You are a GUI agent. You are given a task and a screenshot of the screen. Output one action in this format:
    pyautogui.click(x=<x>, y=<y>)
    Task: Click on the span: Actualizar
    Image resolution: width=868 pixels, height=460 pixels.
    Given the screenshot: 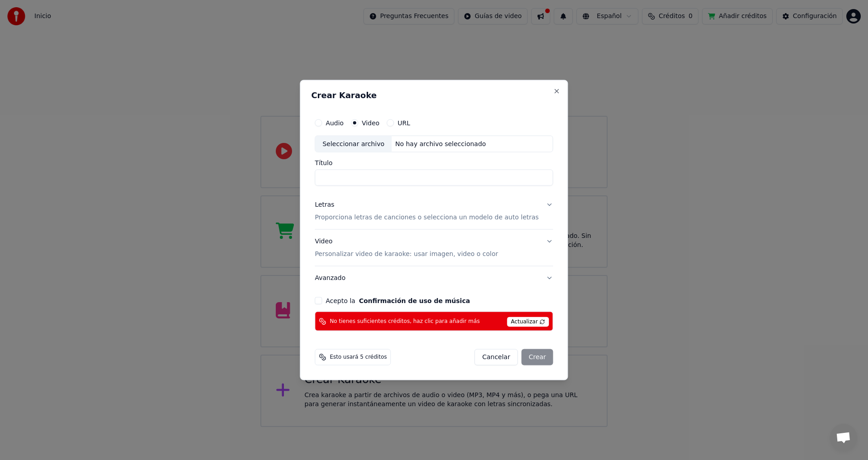 What is the action you would take?
    pyautogui.click(x=528, y=322)
    